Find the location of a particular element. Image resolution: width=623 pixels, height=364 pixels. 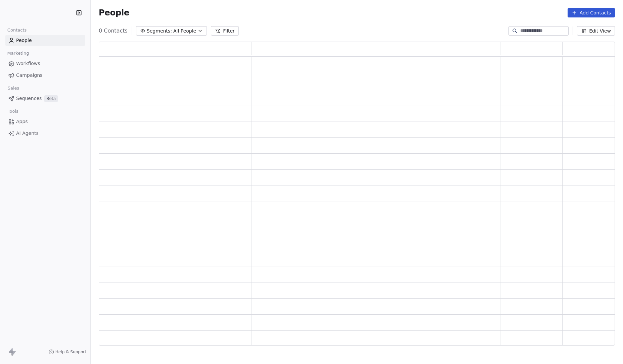

button: Add Contacts is located at coordinates (591, 13).